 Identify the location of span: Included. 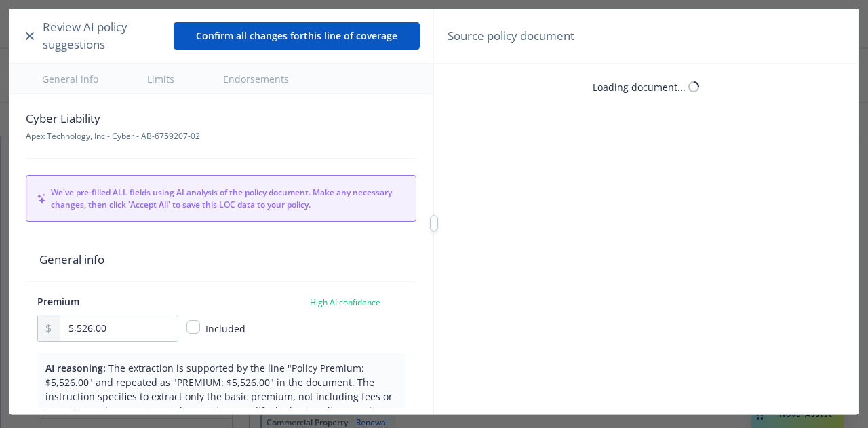
(225, 328).